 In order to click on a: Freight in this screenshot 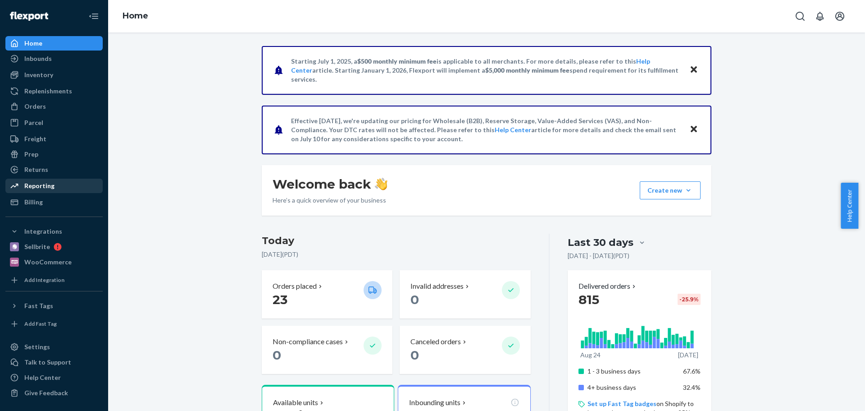, I will do `click(54, 139)`.